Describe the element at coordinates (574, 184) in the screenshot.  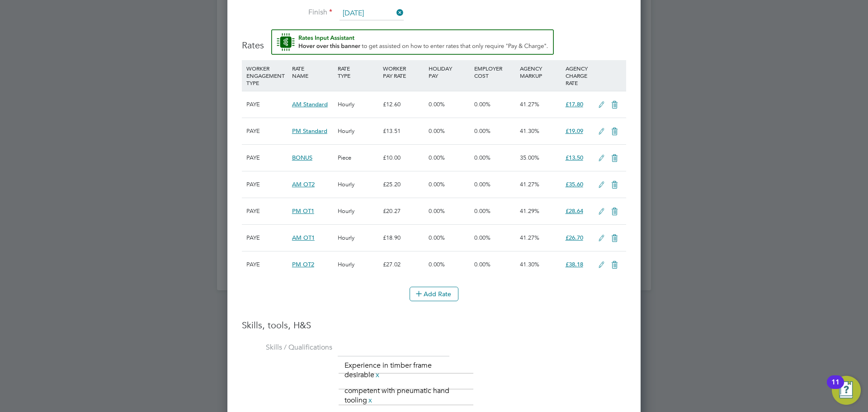
I see `span: £35.60` at that location.